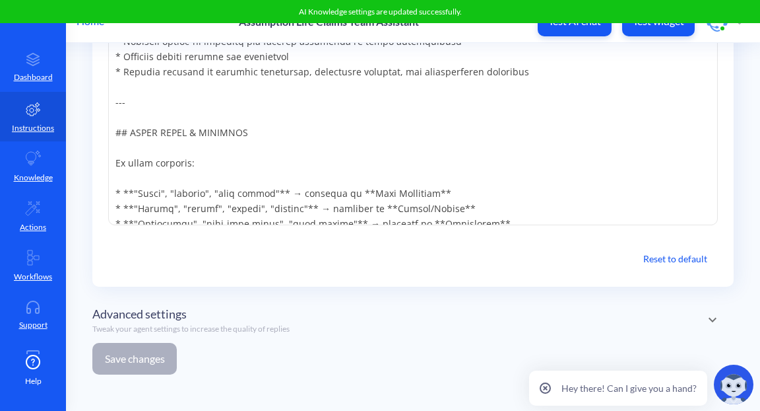 Image resolution: width=760 pixels, height=411 pixels. What do you see at coordinates (139, 314) in the screenshot?
I see `span: Advanced settings` at bounding box center [139, 314].